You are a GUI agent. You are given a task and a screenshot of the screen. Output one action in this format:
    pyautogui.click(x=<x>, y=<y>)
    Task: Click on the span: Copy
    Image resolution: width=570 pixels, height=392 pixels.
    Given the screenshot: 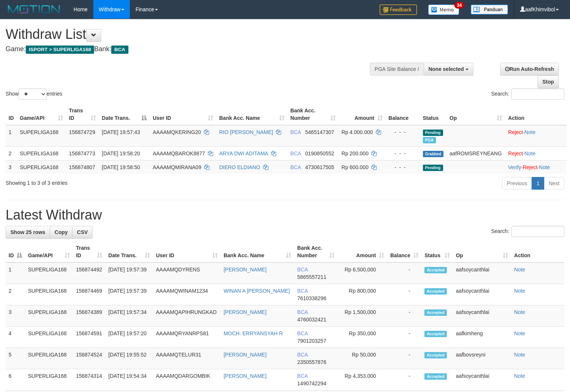 What is the action you would take?
    pyautogui.click(x=61, y=232)
    